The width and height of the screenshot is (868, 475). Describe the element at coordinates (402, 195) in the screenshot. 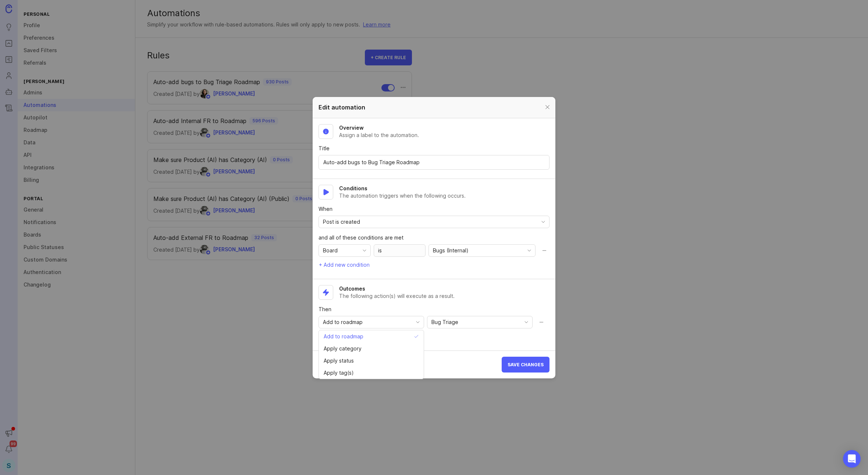

I see `p: The automation triggers when the following occurs.` at that location.